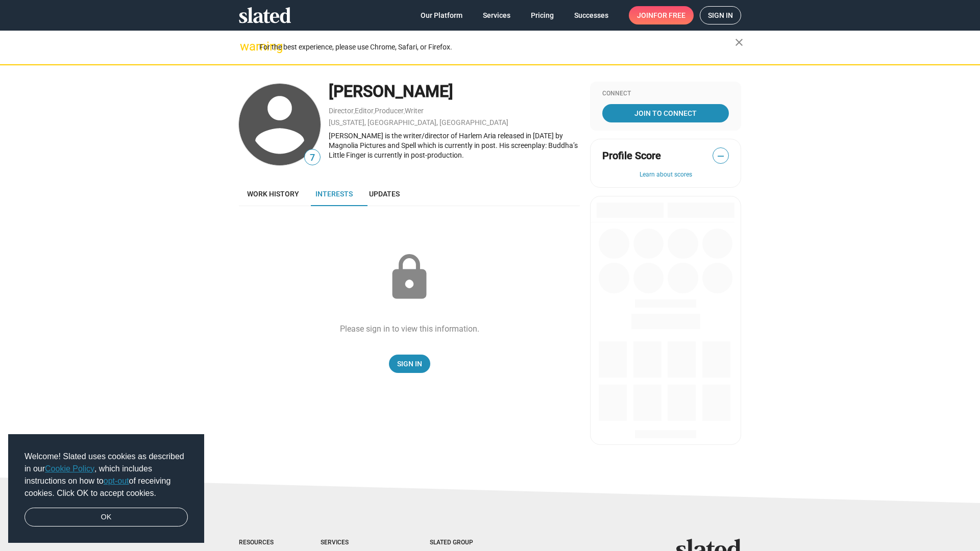 The width and height of the screenshot is (980, 551). I want to click on a: Join To Connect, so click(665, 113).